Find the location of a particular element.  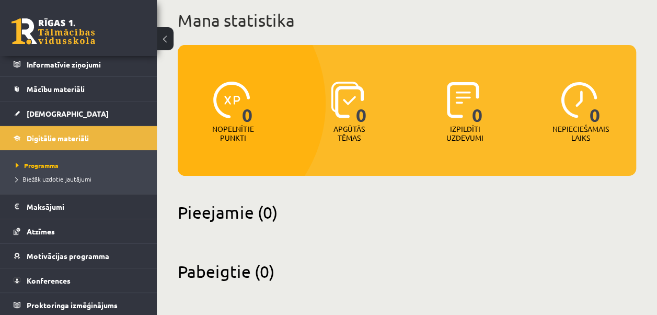

span: Atzīmes is located at coordinates (41, 231).